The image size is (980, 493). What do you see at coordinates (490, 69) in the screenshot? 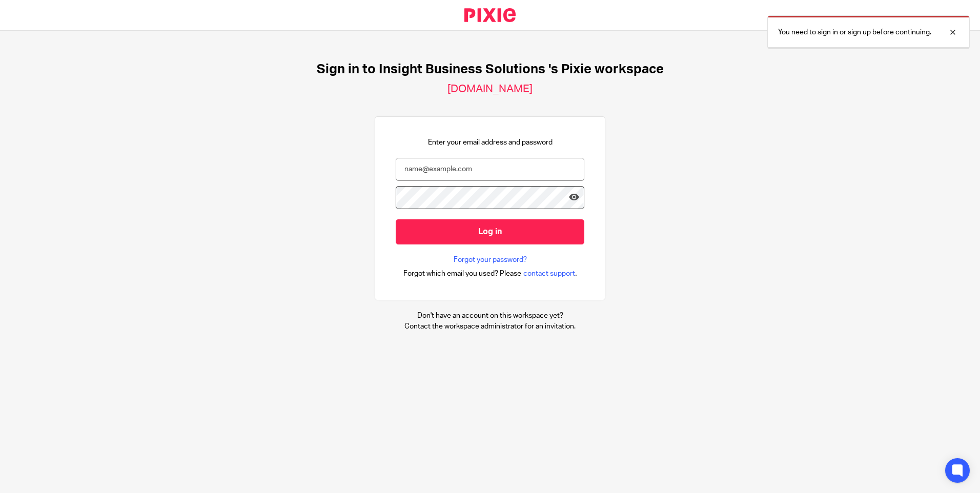
I see `h1: Sign in to Insight Business Solutions 's Pixie workspace` at bounding box center [490, 69].